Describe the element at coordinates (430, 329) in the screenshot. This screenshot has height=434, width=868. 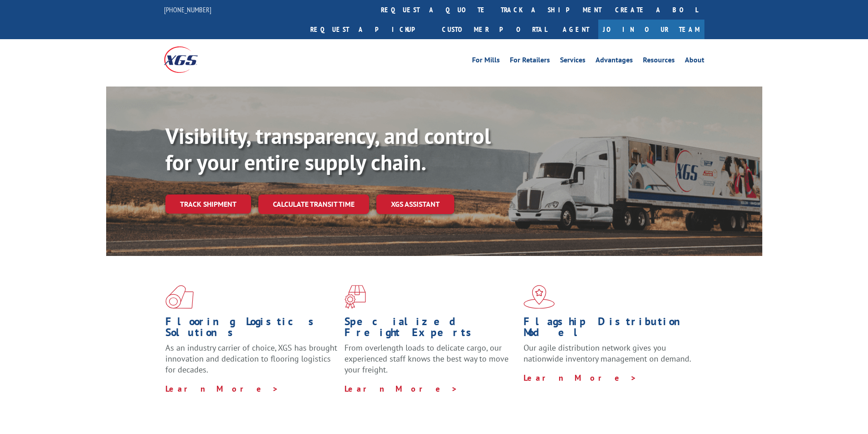
I see `h1: Specialized Freight Experts` at that location.